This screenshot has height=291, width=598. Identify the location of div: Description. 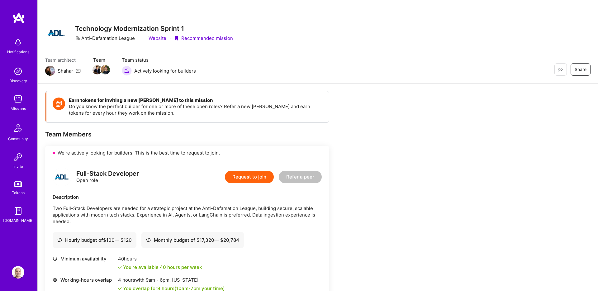
(187, 197).